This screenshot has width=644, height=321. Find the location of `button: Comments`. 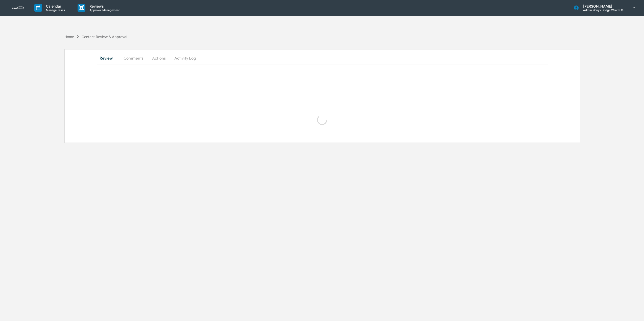

button: Comments is located at coordinates (133, 58).